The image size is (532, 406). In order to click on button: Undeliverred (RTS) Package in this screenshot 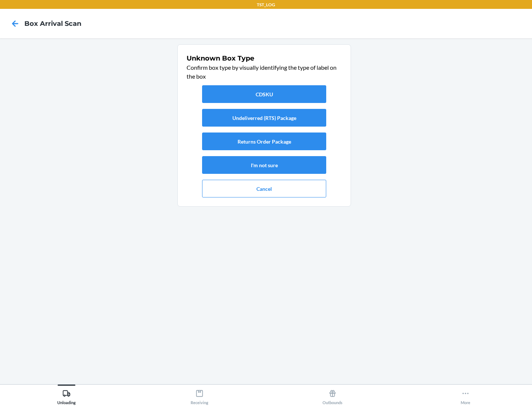, I will do `click(264, 118)`.